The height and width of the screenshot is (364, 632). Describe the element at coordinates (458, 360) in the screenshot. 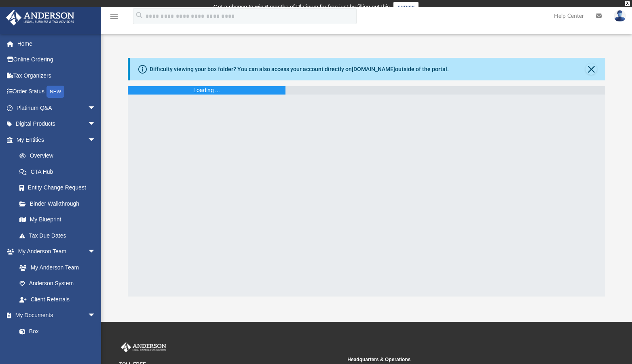

I see `small: Headquarters & Operations` at that location.